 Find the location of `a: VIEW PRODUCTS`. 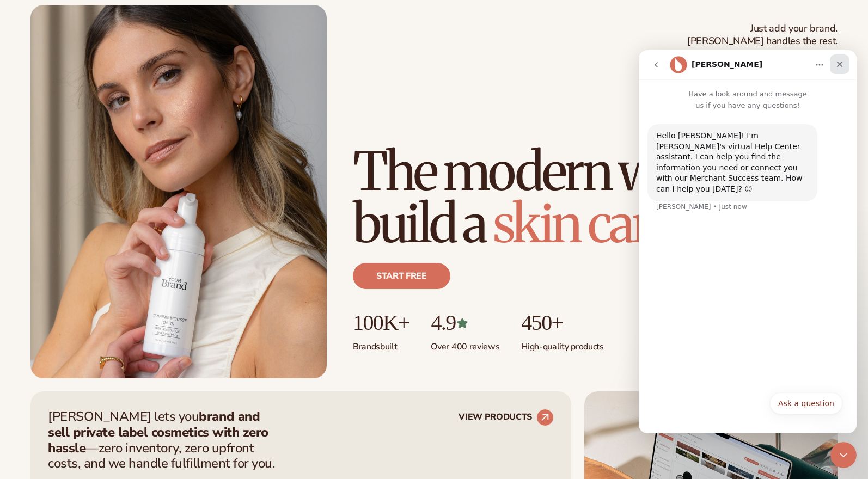

a: VIEW PRODUCTS is located at coordinates (506, 417).